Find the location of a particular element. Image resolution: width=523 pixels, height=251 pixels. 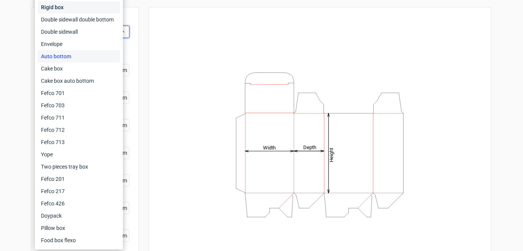

div: Fefco 426 is located at coordinates (79, 203).